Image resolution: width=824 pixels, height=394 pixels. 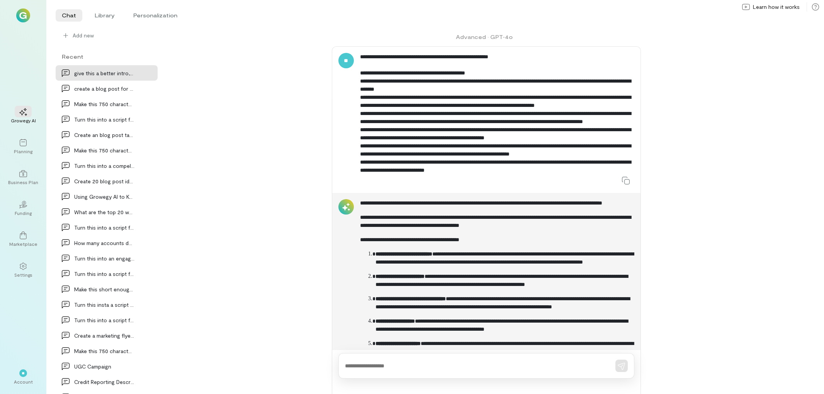 I want to click on div: give this a better intro, it will be a script for…, so click(x=104, y=73).